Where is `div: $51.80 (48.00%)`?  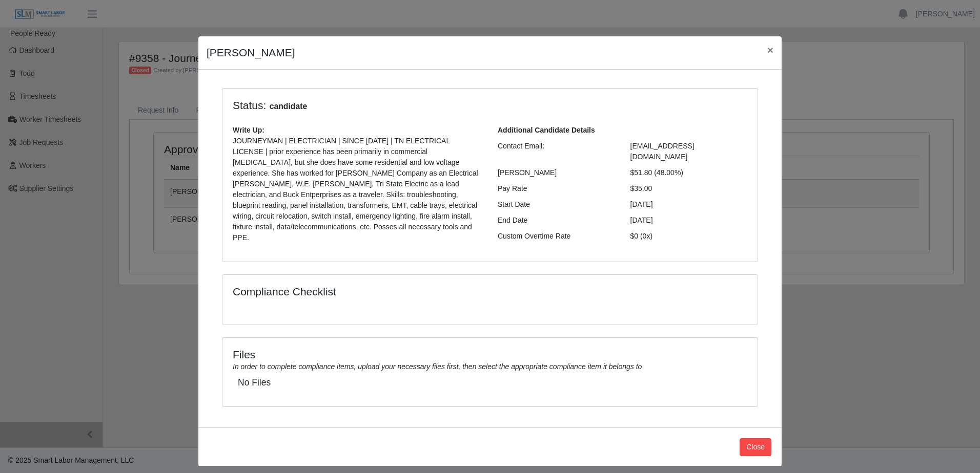 div: $51.80 (48.00%) is located at coordinates (689, 172).